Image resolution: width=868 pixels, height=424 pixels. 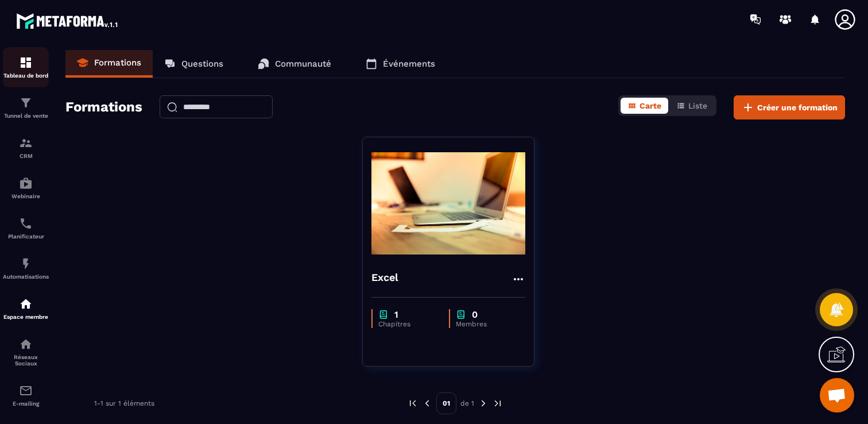 What do you see at coordinates (109, 64) in the screenshot?
I see `a: Formations` at bounding box center [109, 64].